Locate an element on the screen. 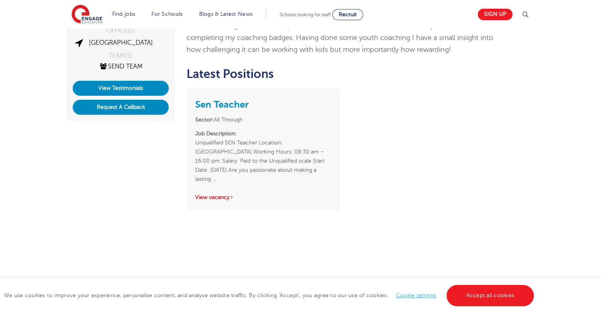  a: For Schools is located at coordinates (167, 14).